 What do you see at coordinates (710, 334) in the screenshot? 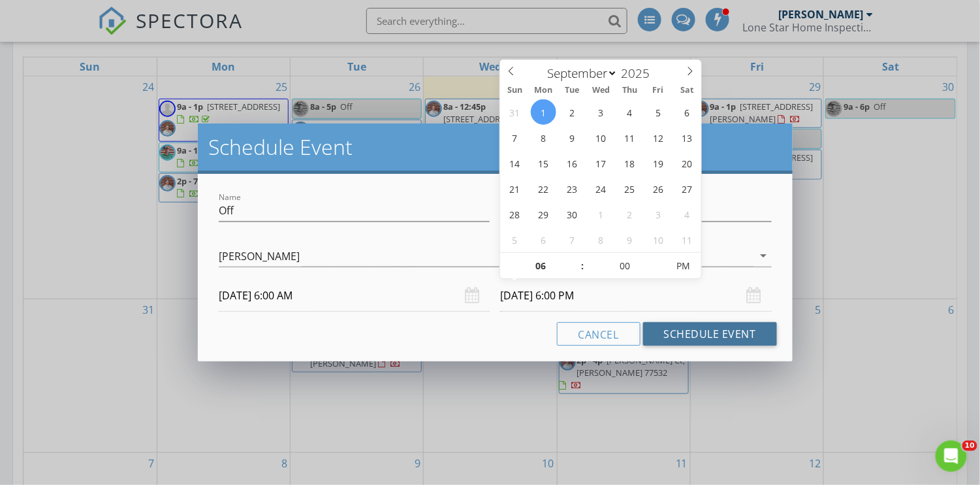
I see `button: Schedule Event` at bounding box center [710, 334].